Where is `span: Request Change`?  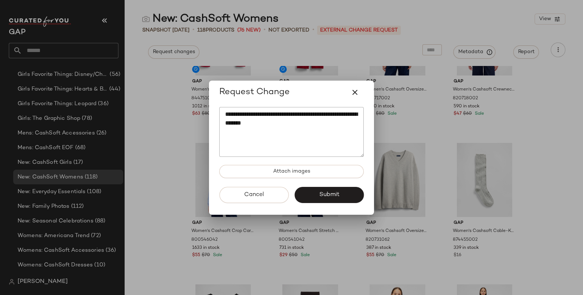
span: Request Change is located at coordinates (255, 92).